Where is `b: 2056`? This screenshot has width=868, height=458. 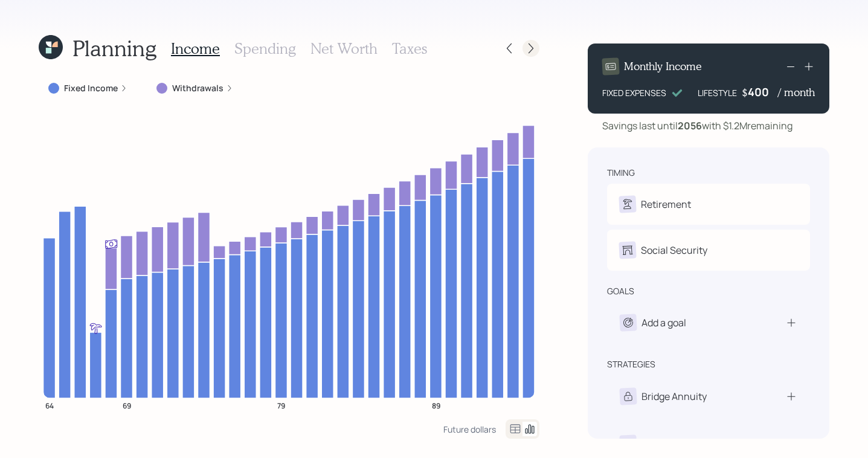 b: 2056 is located at coordinates (690, 126).